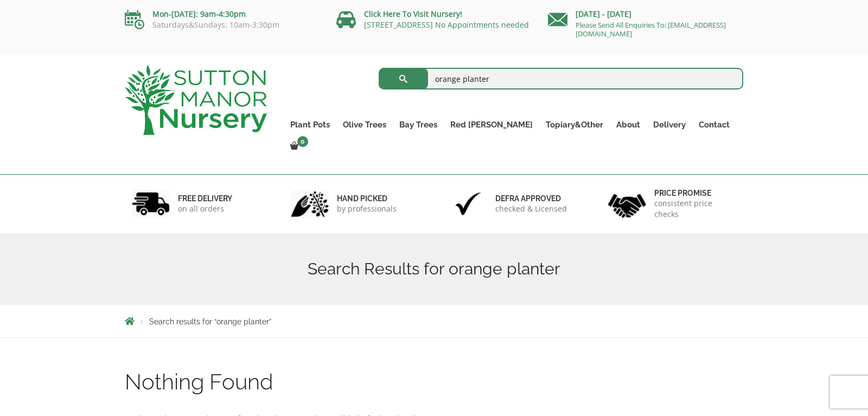  I want to click on a: Contact, so click(714, 124).